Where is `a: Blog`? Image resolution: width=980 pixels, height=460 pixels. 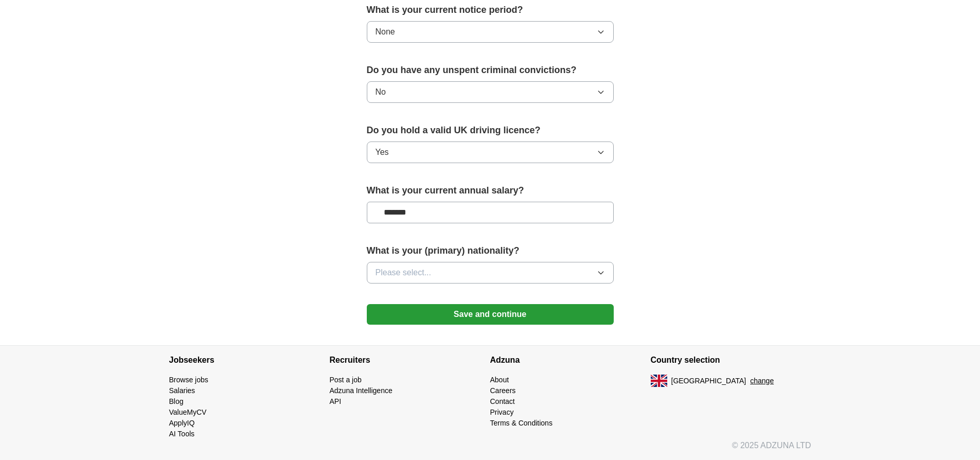 a: Blog is located at coordinates (177, 401).